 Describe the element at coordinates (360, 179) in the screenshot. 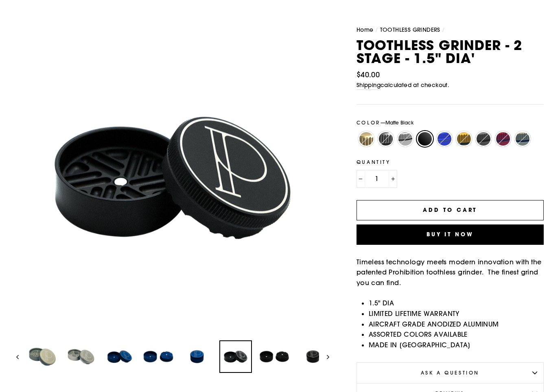

I see `button: Reduce item quantity by one` at that location.